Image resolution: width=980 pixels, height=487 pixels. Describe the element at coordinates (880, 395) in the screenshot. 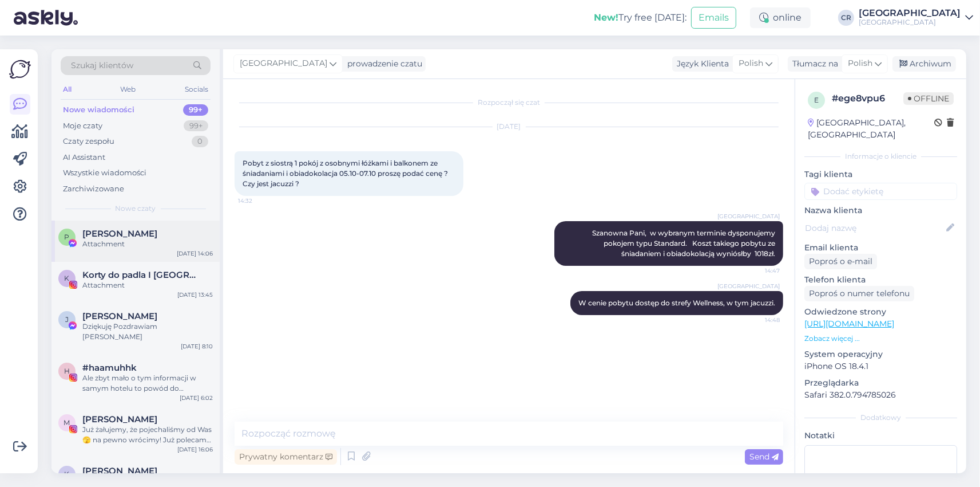

I see `p: Safari 382.0.794785026` at that location.